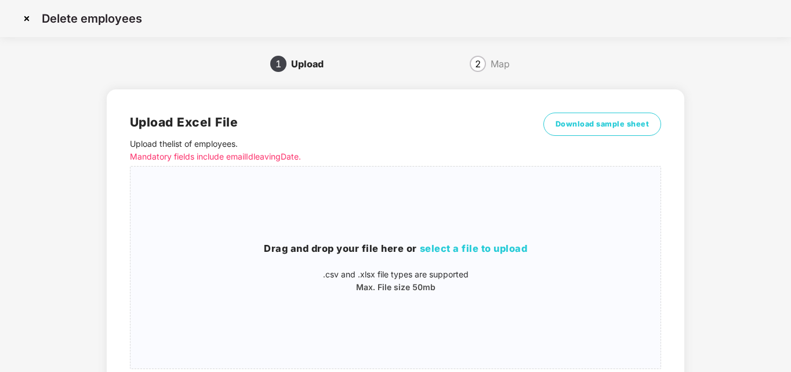 Image resolution: width=791 pixels, height=372 pixels. I want to click on p: .csv and .xlsx file types are supported, so click(396, 274).